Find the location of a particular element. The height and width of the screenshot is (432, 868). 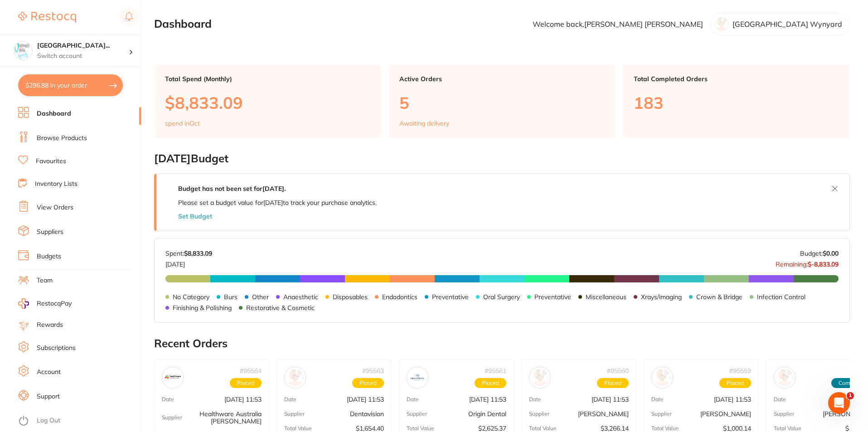

img: RestocqPay is located at coordinates (23, 303).